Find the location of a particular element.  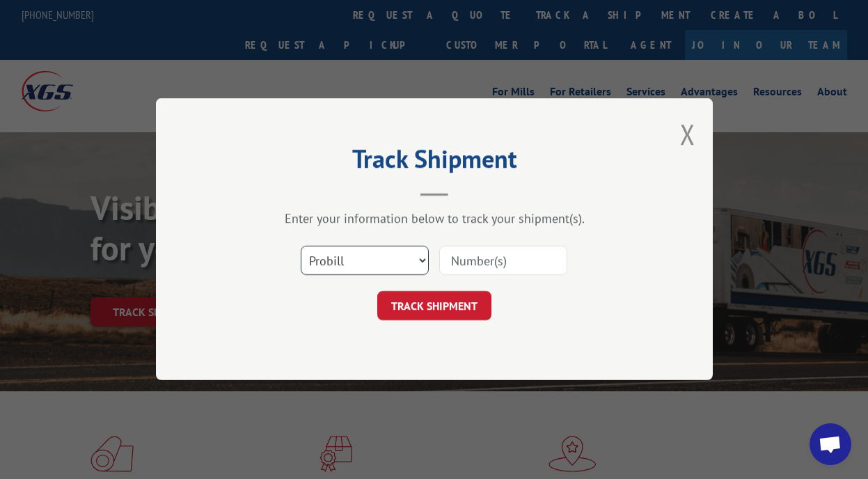

input: Number(s) is located at coordinates (503, 261).